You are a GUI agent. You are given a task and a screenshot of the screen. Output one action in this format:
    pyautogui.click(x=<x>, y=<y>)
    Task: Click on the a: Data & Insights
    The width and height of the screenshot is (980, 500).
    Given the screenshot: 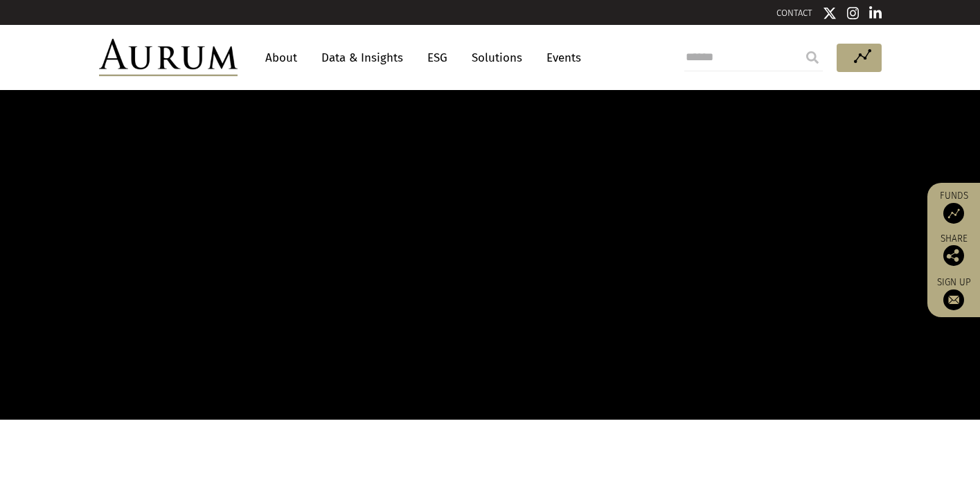 What is the action you would take?
    pyautogui.click(x=362, y=57)
    